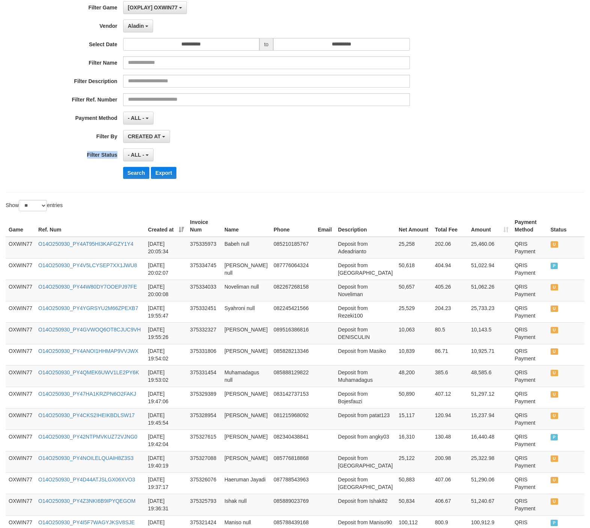 This screenshot has height=528, width=590. What do you see at coordinates (293, 226) in the screenshot?
I see `th: Phone` at bounding box center [293, 226].